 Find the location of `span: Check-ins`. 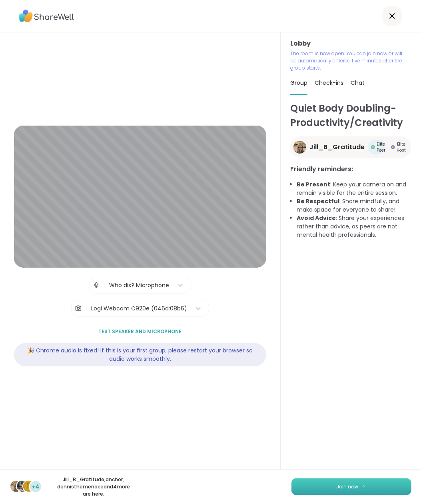

span: Check-ins is located at coordinates (329, 83).